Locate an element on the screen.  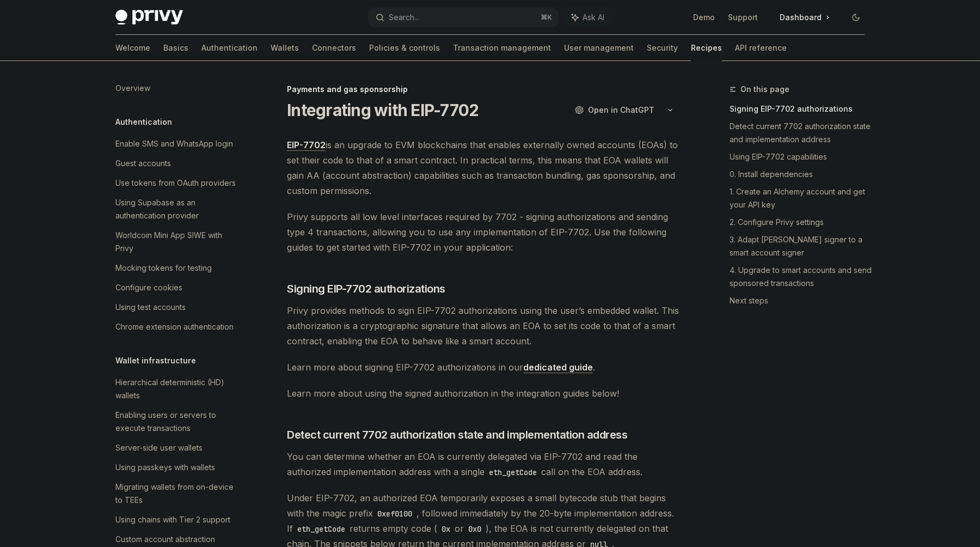
a: Chrome extension authentication is located at coordinates (176, 327).